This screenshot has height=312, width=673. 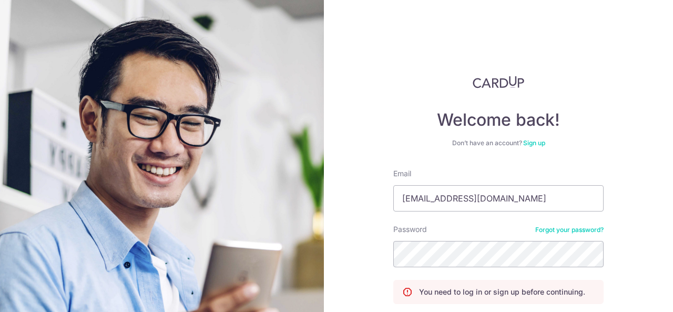 What do you see at coordinates (402, 173) in the screenshot?
I see `label: Email` at bounding box center [402, 173].